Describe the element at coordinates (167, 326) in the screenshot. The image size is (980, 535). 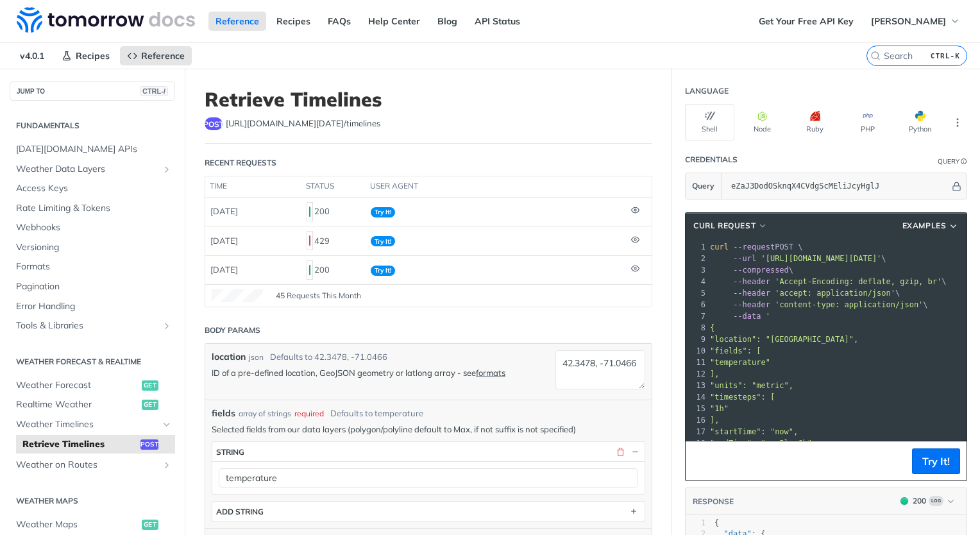
I see `button: Show subpages for Tools & Libraries` at that location.